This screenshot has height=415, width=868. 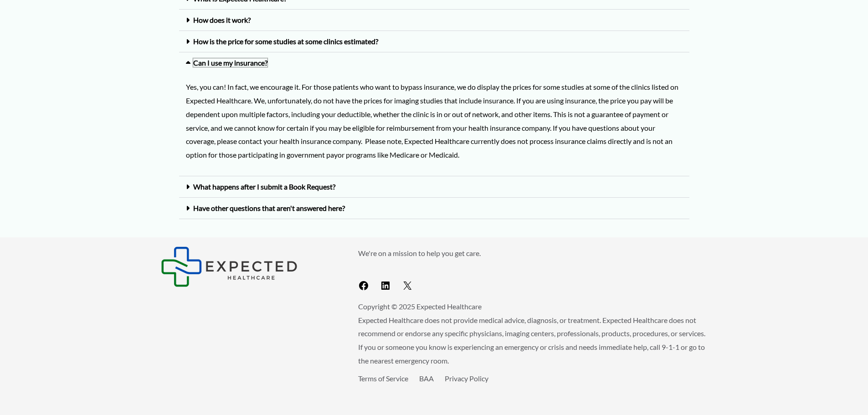 What do you see at coordinates (420, 306) in the screenshot?
I see `span: Copyright © 2025 Expected Healthcare` at bounding box center [420, 306].